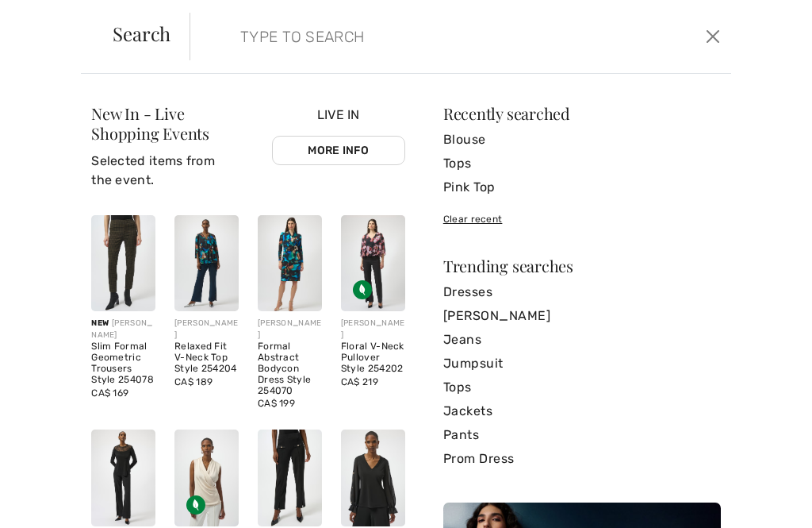 This screenshot has width=812, height=528. I want to click on a: Formal Abstract Bodycon Dress Style 254070. Black/Multi, so click(290, 263).